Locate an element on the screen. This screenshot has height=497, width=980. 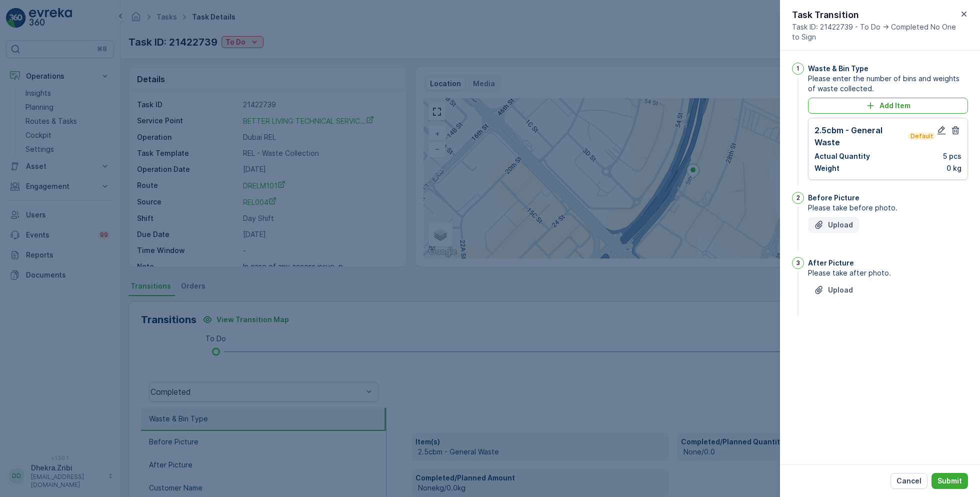
div: 2 is located at coordinates (799, 197).